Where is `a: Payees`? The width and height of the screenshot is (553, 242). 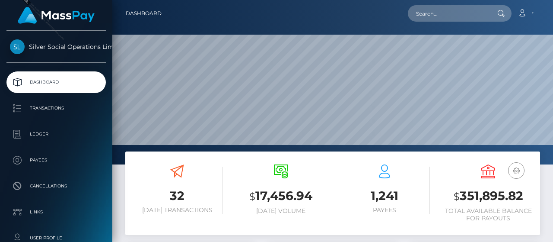
a: Payees is located at coordinates (56, 160).